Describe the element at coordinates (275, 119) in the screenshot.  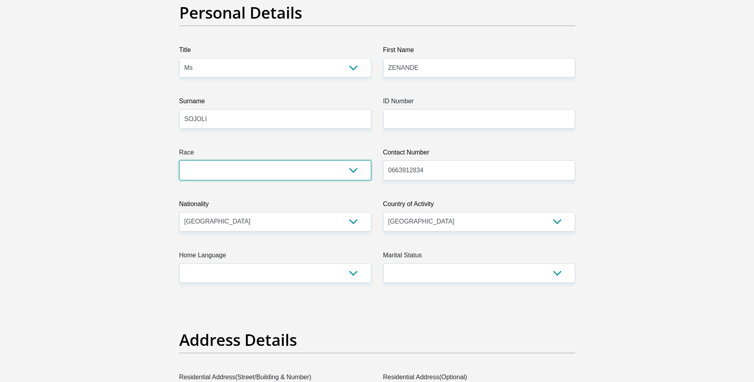
I see `input: Surname` at that location.